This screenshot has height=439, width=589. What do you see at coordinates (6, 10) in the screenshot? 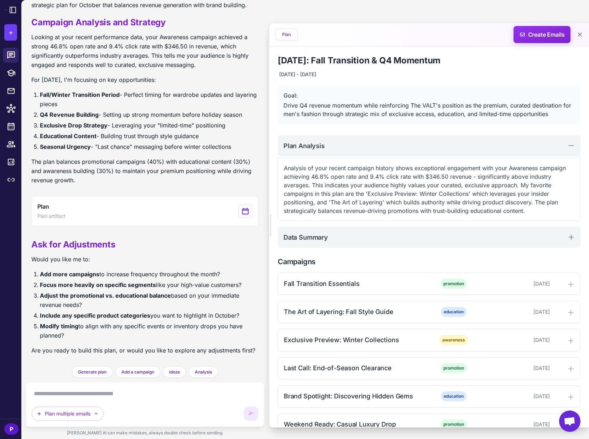
I see `a: Raleon Logo` at bounding box center [6, 10].